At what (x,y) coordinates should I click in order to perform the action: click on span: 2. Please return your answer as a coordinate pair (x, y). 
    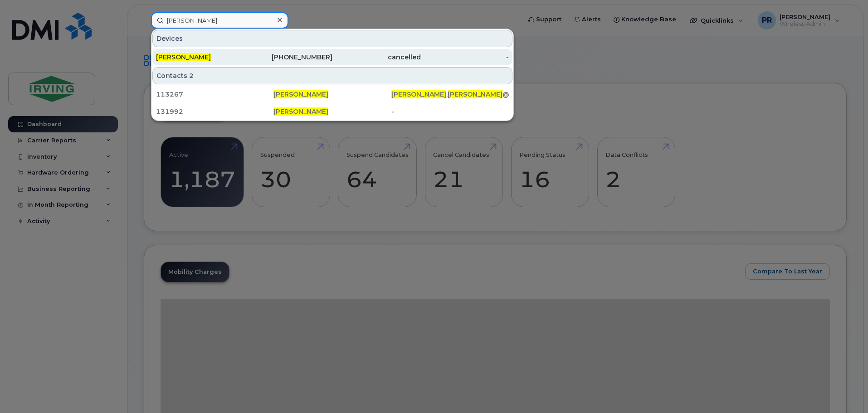
    Looking at the image, I should click on (191, 76).